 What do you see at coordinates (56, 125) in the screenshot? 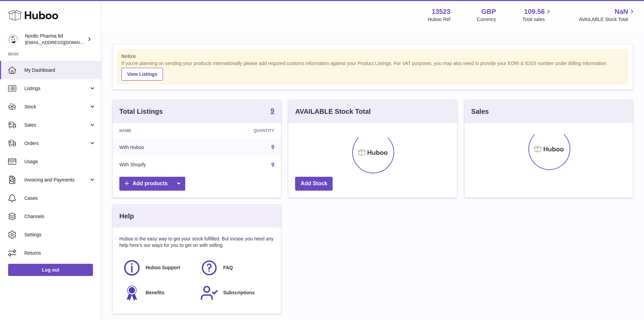
I see `span: Sales` at bounding box center [56, 125].